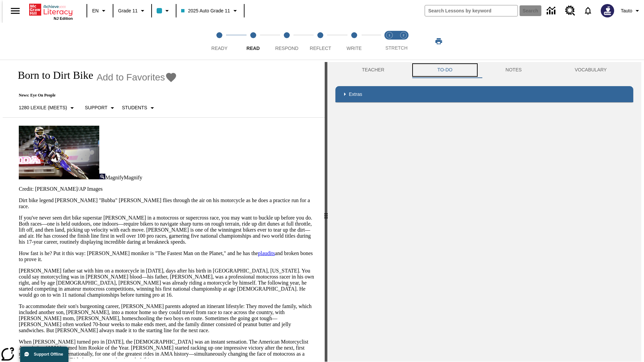 The height and width of the screenshot is (362, 644). Describe the element at coordinates (607, 11) in the screenshot. I see `button: Select a new avatar` at that location.